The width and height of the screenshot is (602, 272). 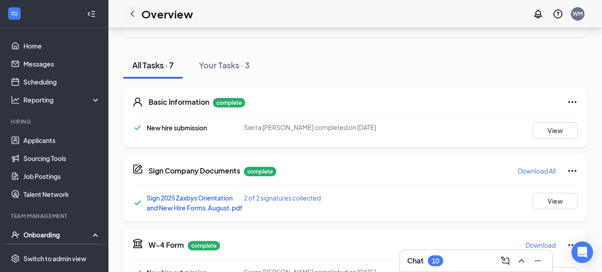 I want to click on p: Download, so click(x=540, y=245).